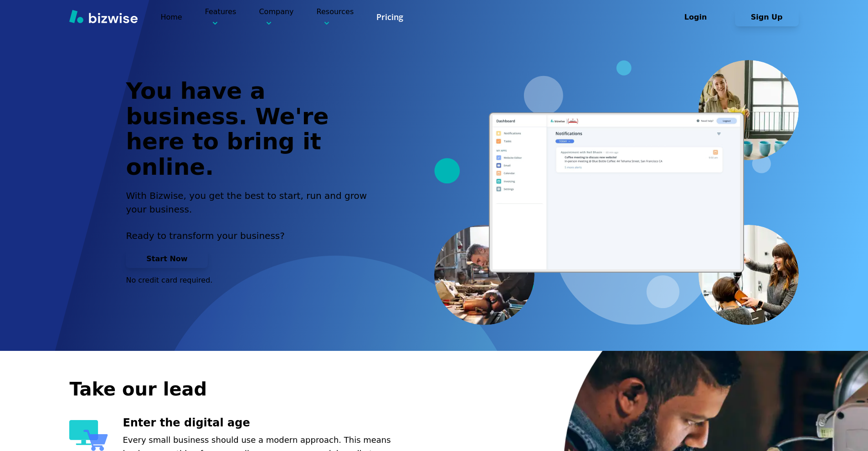  Describe the element at coordinates (251, 281) in the screenshot. I see `p: No credit card required.` at that location.